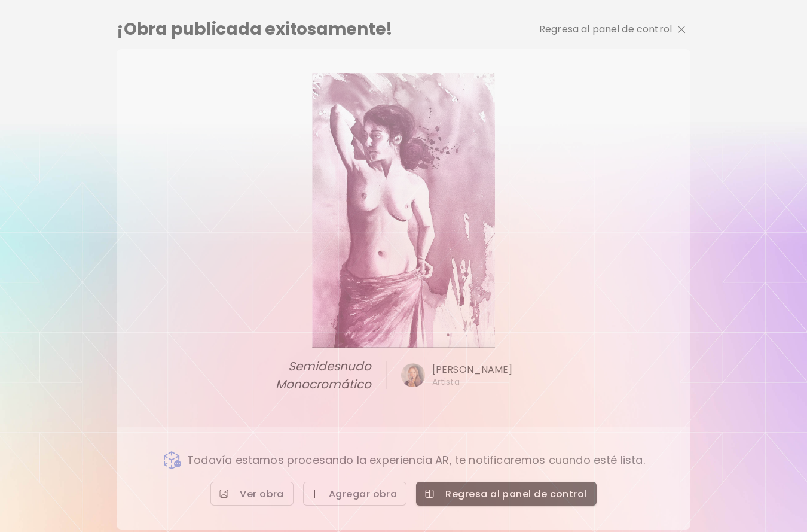 The height and width of the screenshot is (532, 807). Describe the element at coordinates (252, 493) in the screenshot. I see `a: Ver obra` at that location.